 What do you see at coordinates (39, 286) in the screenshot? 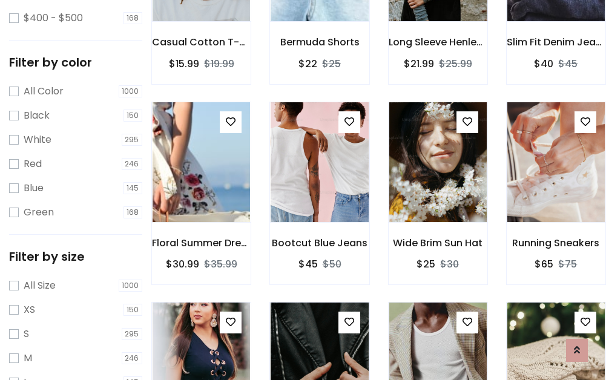
I see `label: All Size` at bounding box center [39, 286].